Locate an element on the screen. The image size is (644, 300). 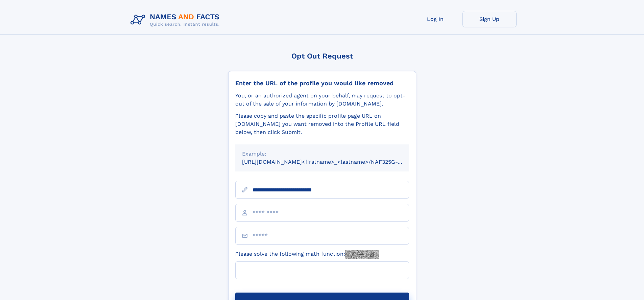
img: Logo Names and Facts is located at coordinates (176, 20).